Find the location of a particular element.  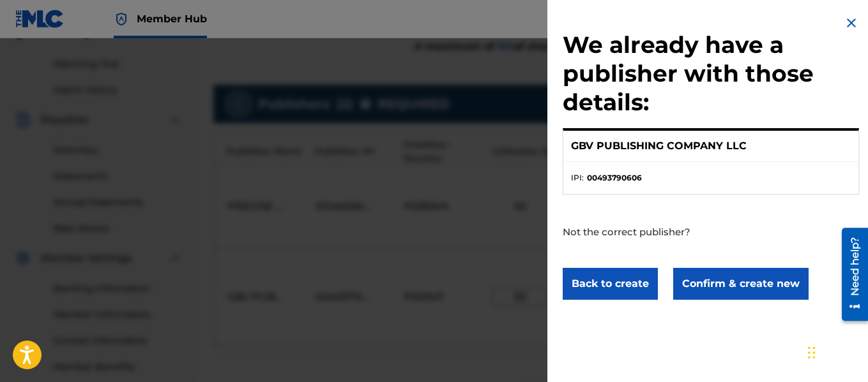

div: Open Resource Center is located at coordinates (22, 51).